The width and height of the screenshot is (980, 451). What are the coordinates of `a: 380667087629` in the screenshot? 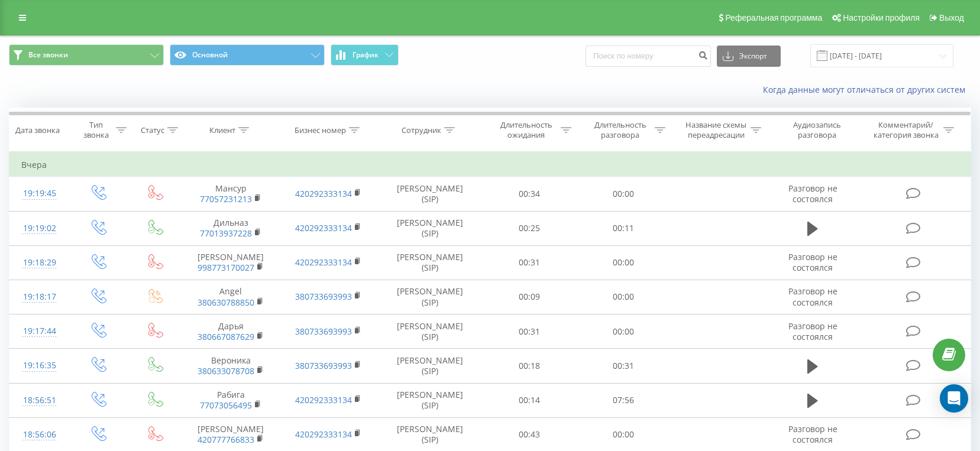 It's located at (226, 336).